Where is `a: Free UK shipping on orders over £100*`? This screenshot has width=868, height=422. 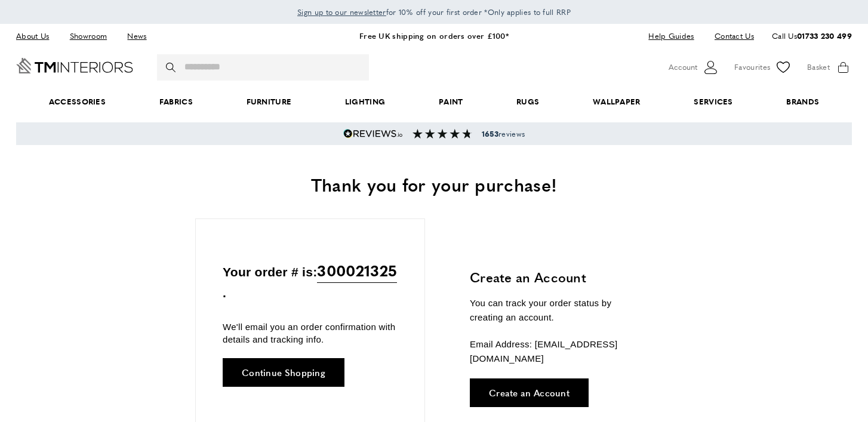
a: Free UK shipping on orders over £100* is located at coordinates (434, 35).